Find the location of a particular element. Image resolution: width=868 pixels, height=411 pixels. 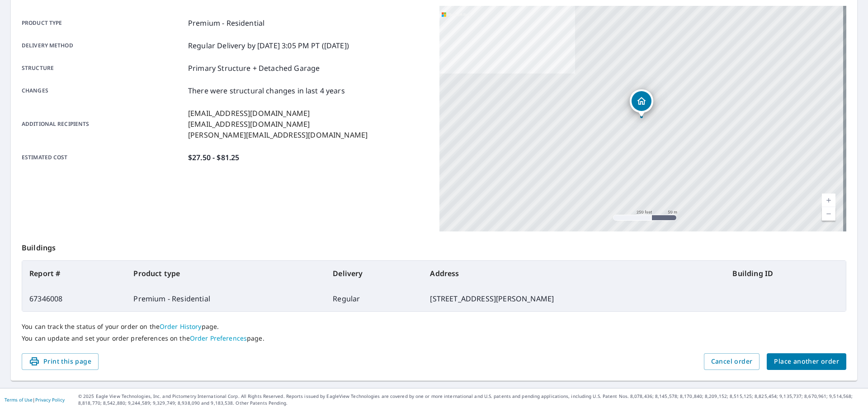

p: © 2025 Eagle View Technologies, Inc. and Pictometry International Corp. All Rights Reserved. Repo... is located at coordinates (470, 400).